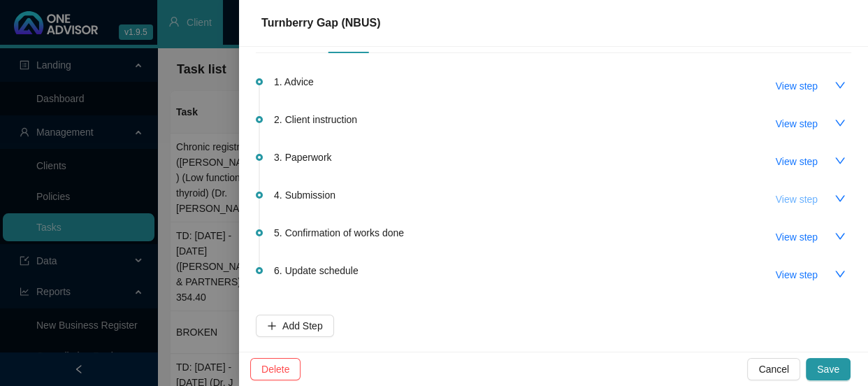 This screenshot has height=386, width=868. Describe the element at coordinates (303, 157) in the screenshot. I see `span: 3. Paperwork` at that location.